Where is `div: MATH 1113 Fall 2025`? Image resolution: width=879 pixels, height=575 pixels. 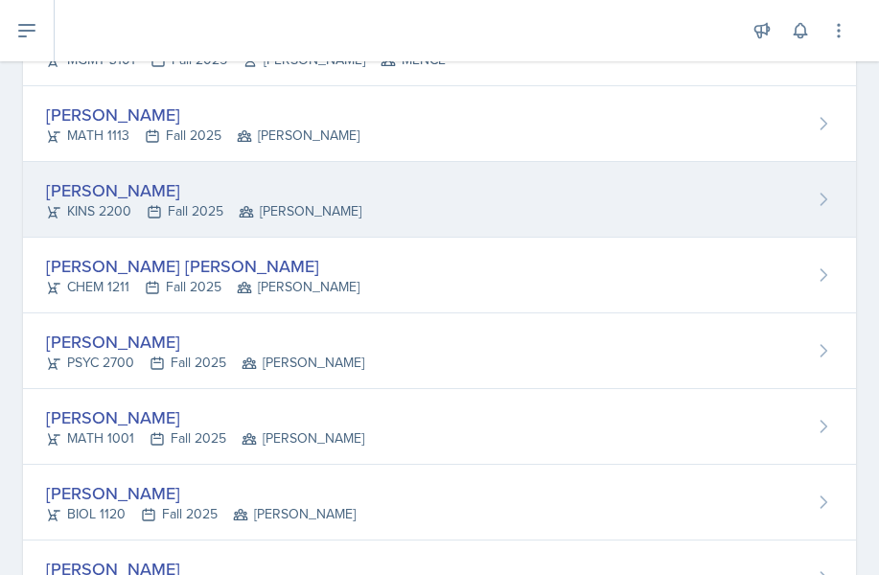 div: MATH 1113 Fall 2025 is located at coordinates (202, 135).